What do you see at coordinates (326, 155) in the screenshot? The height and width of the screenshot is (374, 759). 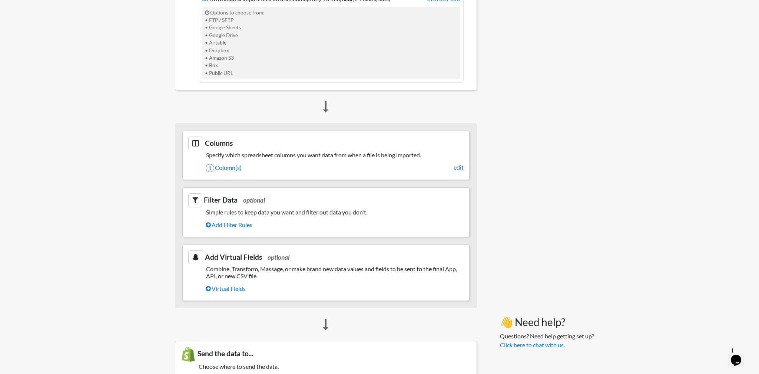 I see `h5: Specify which spreadsheet columns you want data from when a file is being imported.` at bounding box center [326, 155].